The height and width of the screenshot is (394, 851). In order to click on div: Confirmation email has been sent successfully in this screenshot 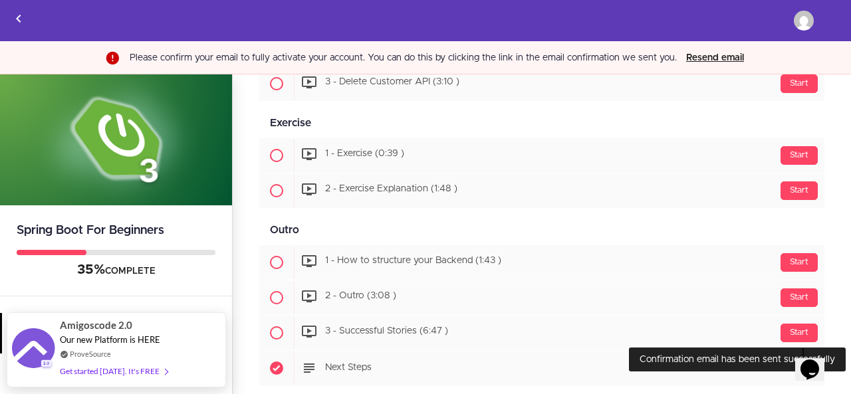, I will do `click(737, 360)`.